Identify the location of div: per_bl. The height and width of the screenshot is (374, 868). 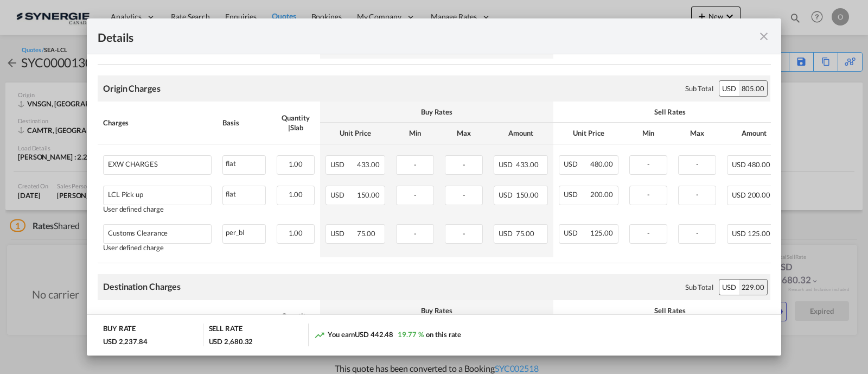
(244, 231).